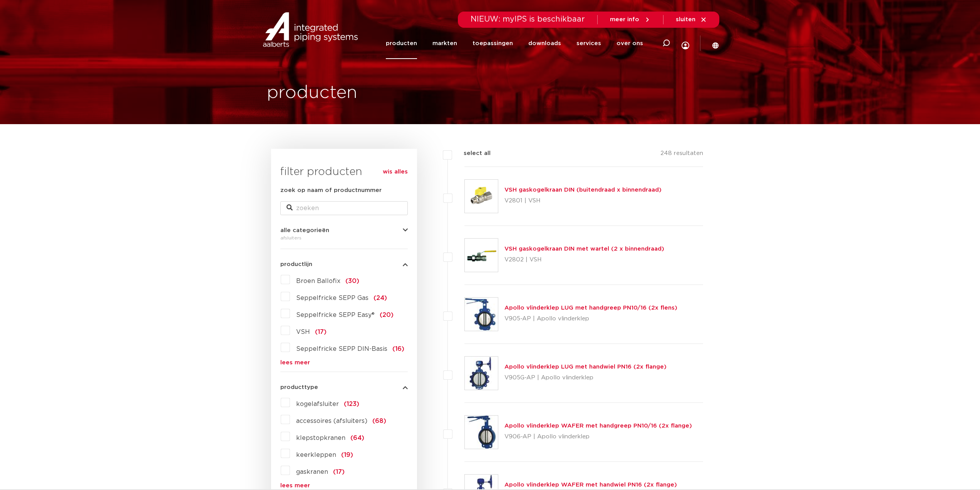 The height and width of the screenshot is (490, 980). Describe the element at coordinates (347, 455) in the screenshot. I see `span: (19)` at that location.